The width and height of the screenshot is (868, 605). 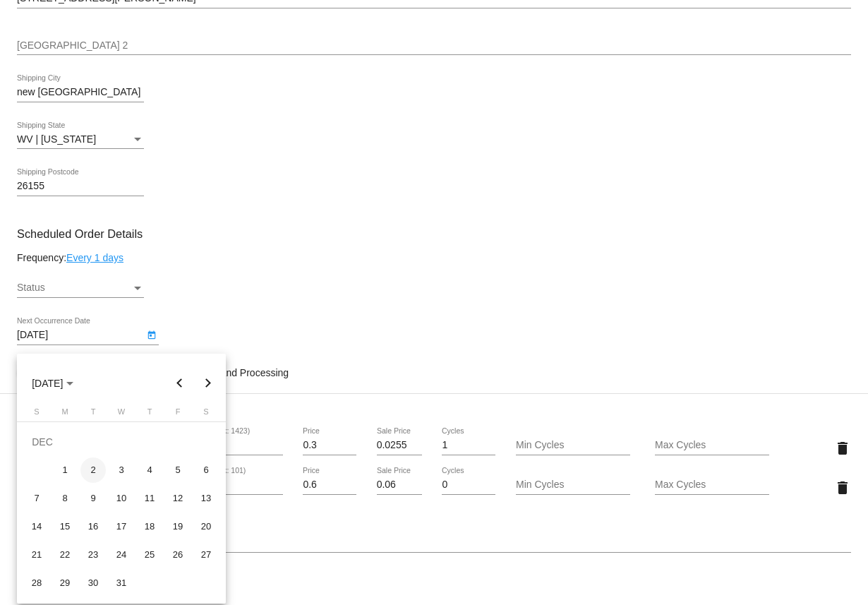 What do you see at coordinates (93, 583) in the screenshot?
I see `td: December 30, 2025` at bounding box center [93, 583].